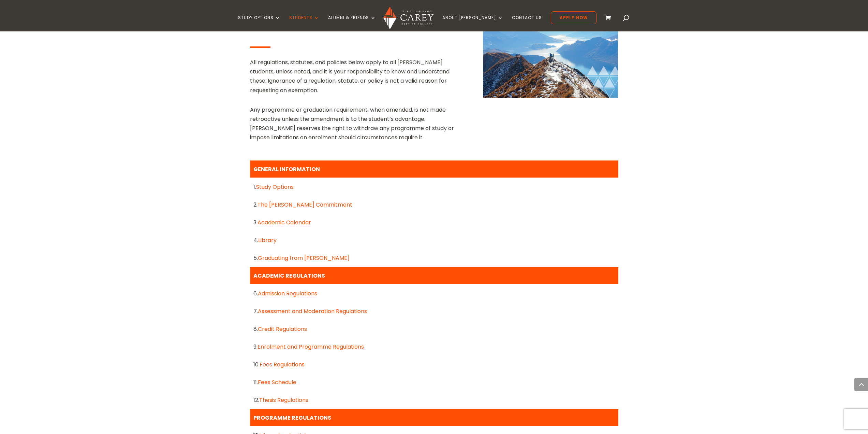 Image resolution: width=868 pixels, height=434 pixels. What do you see at coordinates (284, 400) in the screenshot?
I see `a: Thesis Regulations` at bounding box center [284, 400].